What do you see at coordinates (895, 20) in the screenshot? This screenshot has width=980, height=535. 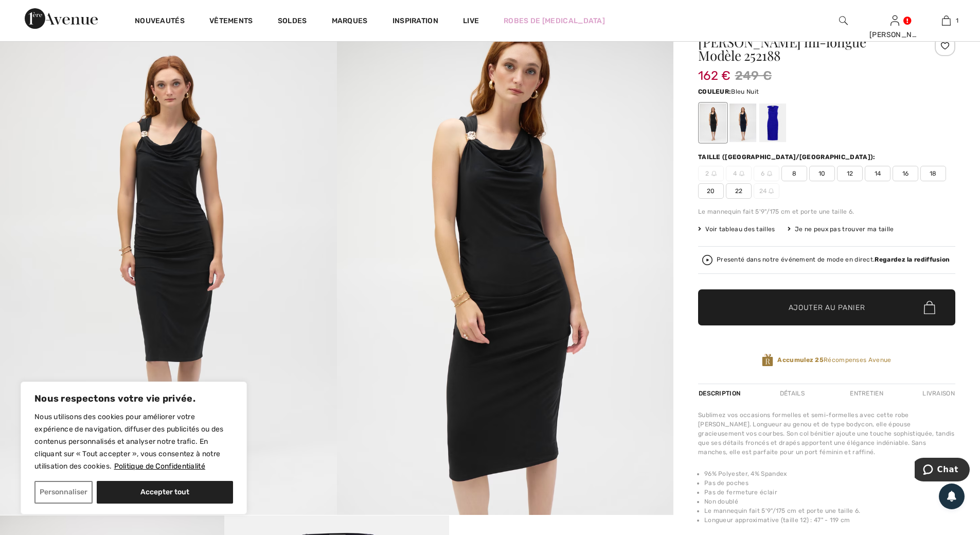 I see `a: Se connecter` at bounding box center [895, 20].